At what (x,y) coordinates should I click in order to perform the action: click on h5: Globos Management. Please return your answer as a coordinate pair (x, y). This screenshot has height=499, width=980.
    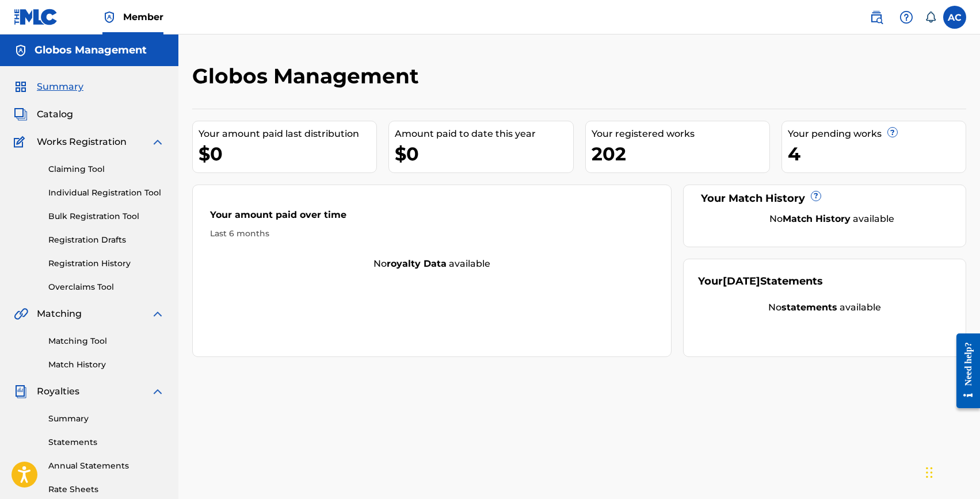
    Looking at the image, I should click on (90, 50).